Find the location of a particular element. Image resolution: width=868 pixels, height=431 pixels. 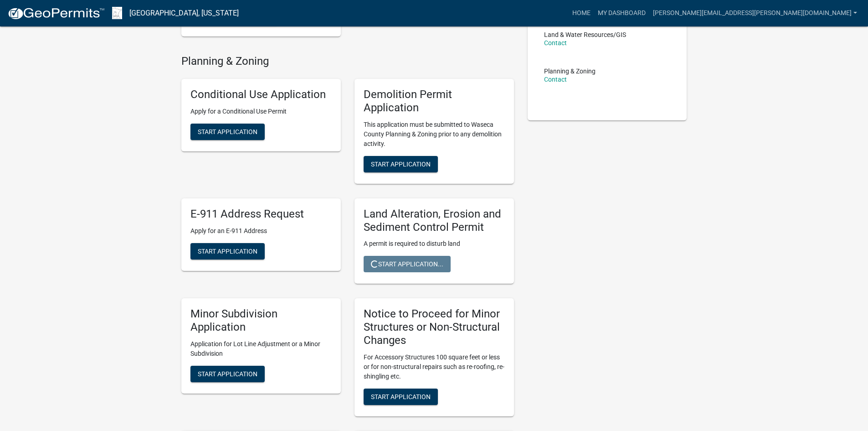

a: Home is located at coordinates (582, 13).